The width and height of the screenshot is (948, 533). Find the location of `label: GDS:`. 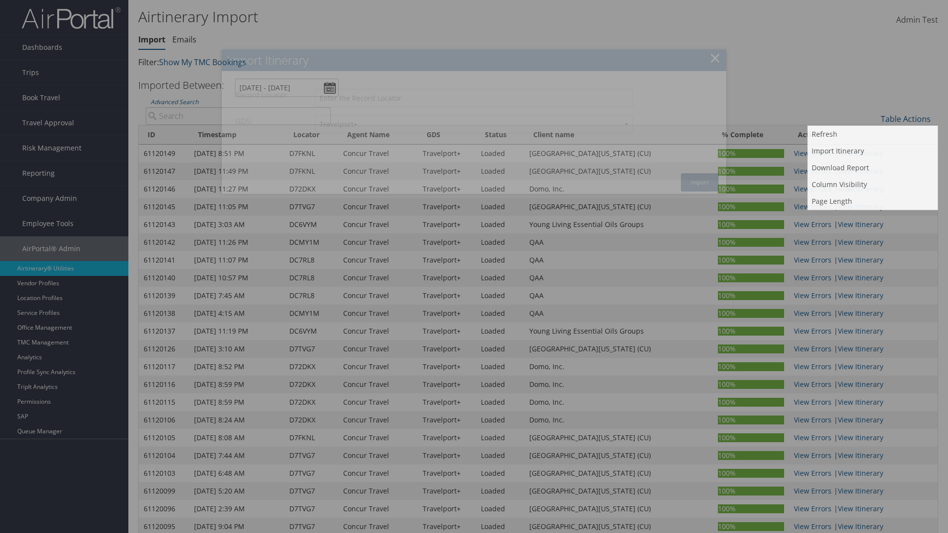

label: GDS: is located at coordinates (246, 121).